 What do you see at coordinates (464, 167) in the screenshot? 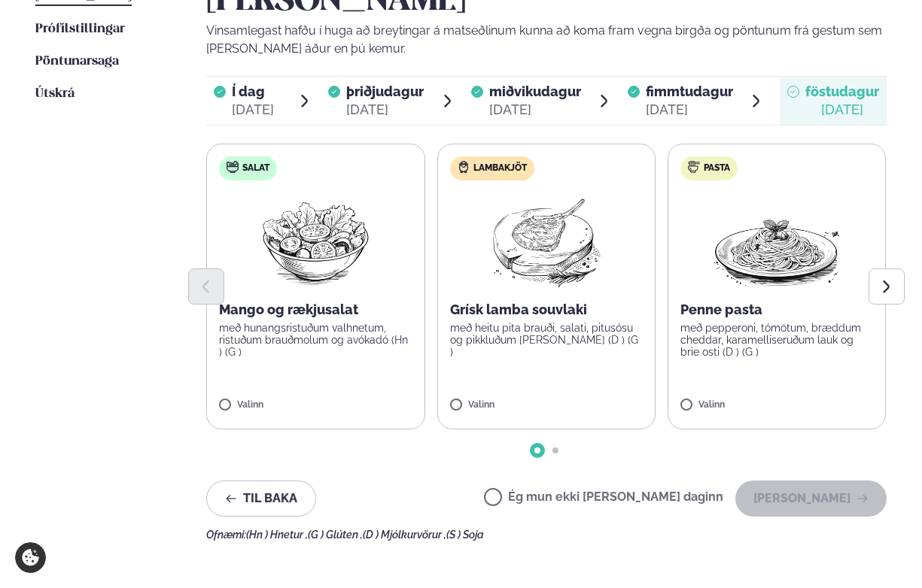
I see `img: Lamb.svg` at bounding box center [464, 167].